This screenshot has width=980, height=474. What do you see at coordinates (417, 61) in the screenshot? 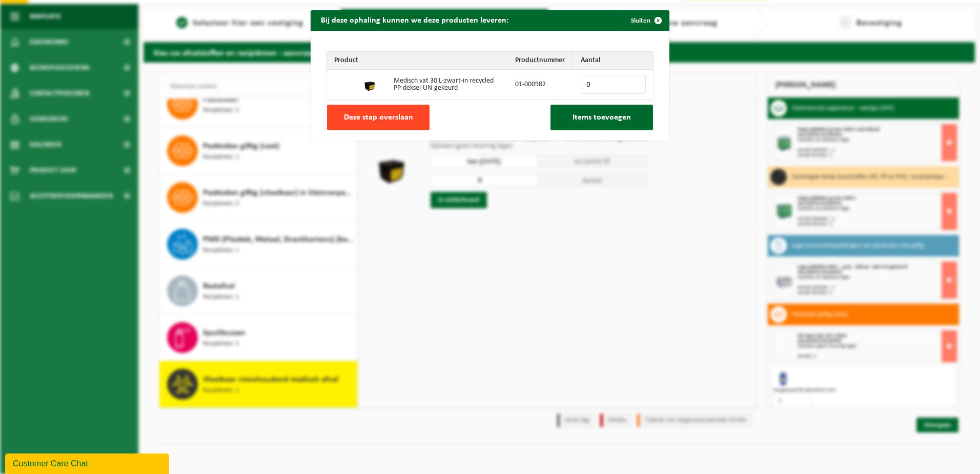
I see `th: Product` at bounding box center [417, 61].